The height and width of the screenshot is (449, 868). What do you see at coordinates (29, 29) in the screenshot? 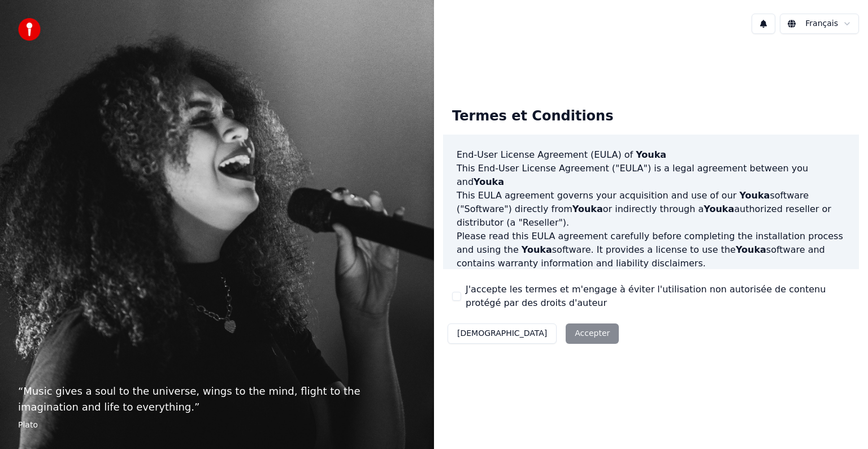
I see `img: youka` at bounding box center [29, 29].